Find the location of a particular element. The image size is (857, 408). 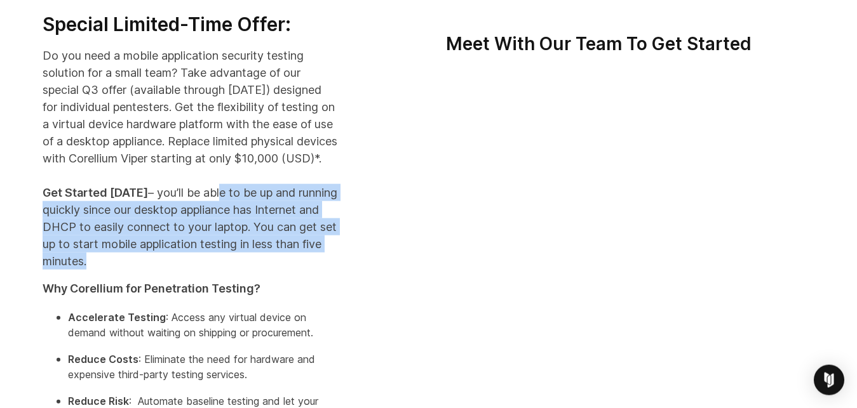

strong: Accelerate Testing is located at coordinates (117, 318).